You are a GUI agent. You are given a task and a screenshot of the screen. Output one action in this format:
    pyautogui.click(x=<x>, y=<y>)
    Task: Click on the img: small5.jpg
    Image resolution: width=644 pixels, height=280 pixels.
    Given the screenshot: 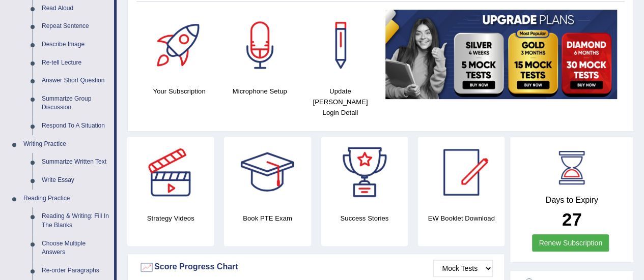 What is the action you would take?
    pyautogui.click(x=501, y=55)
    